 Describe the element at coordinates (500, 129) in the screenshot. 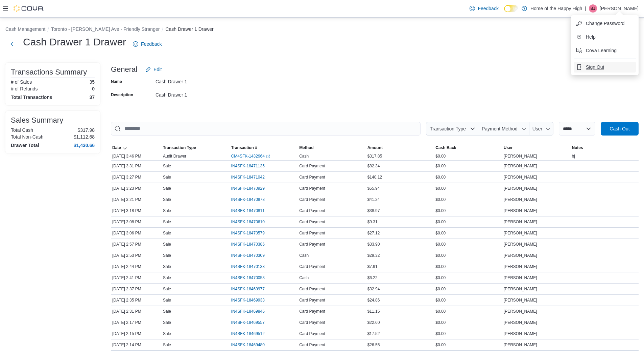

I see `span: Payment Method` at that location.